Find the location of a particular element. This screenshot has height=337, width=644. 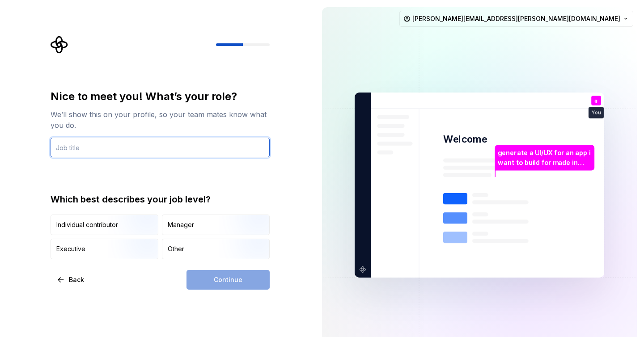

div: Nice to meet you! What’s your role? is located at coordinates (160, 97).